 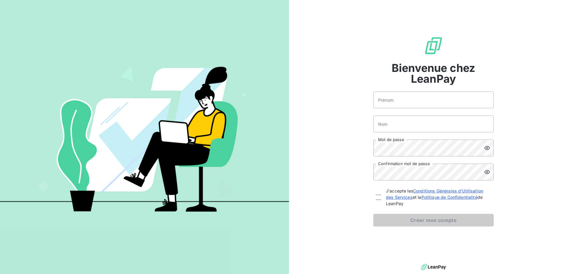 I want to click on span: Politique de Confidentialité, so click(x=449, y=197).